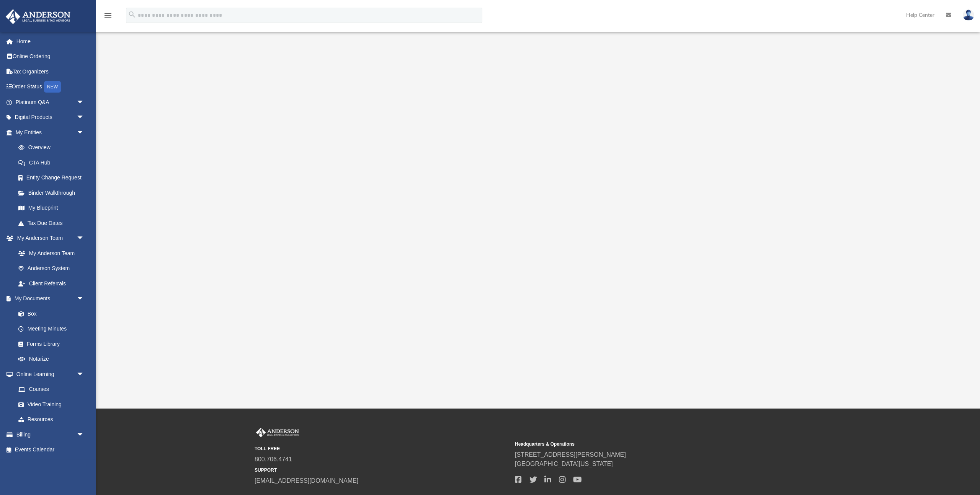 This screenshot has width=980, height=495. Describe the element at coordinates (132, 15) in the screenshot. I see `i: search` at that location.